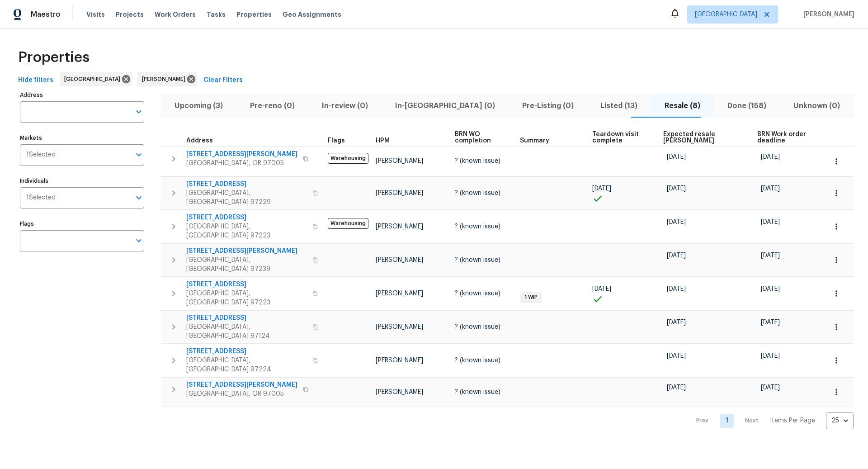 The image size is (868, 469). I want to click on div: 25, so click(840, 421).